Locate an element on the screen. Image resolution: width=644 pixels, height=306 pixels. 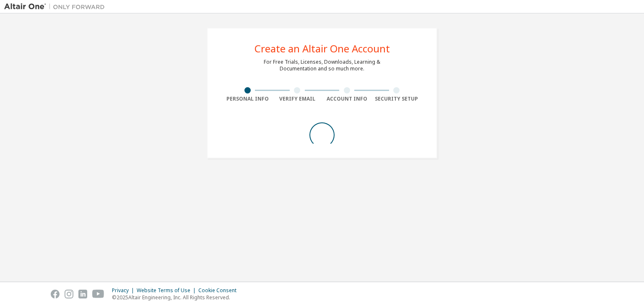
div: Privacy is located at coordinates (124, 291).